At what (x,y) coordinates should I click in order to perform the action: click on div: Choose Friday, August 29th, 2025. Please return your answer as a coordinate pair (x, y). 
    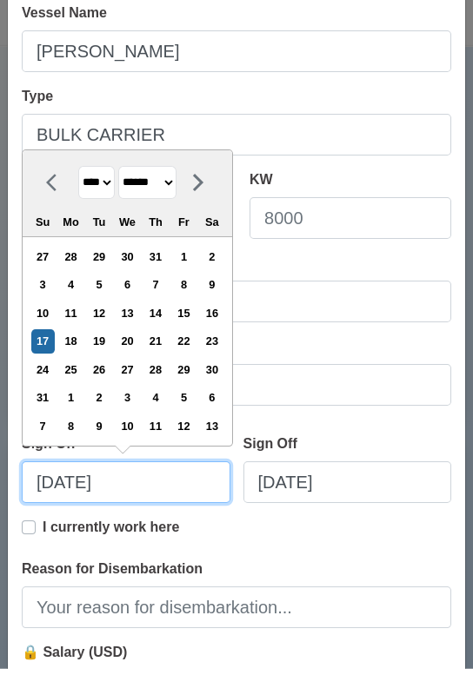
    Looking at the image, I should click on (183, 375).